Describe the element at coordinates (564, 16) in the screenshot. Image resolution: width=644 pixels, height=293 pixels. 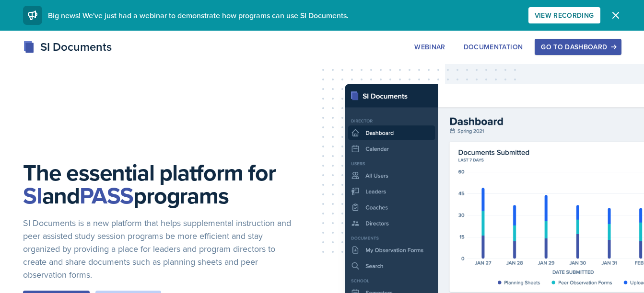
I see `button: View Recording` at that location.